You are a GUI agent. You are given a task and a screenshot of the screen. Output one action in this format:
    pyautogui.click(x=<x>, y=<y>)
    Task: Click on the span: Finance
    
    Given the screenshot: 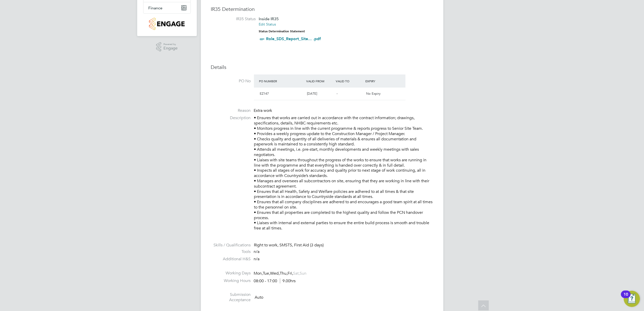 What is the action you would take?
    pyautogui.click(x=156, y=8)
    